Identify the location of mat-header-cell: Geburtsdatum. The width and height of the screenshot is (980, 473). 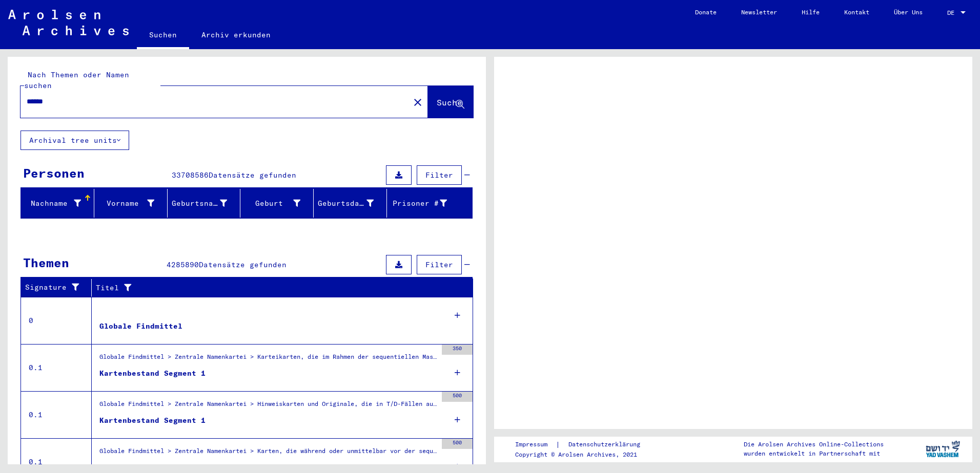
(350, 204).